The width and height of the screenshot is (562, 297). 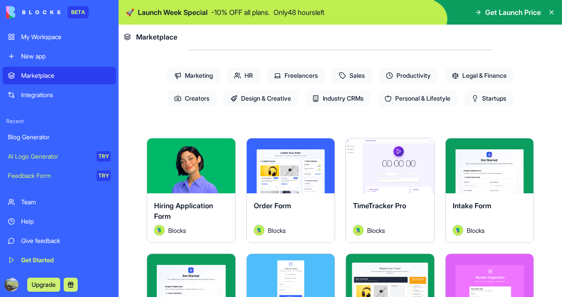 What do you see at coordinates (390, 190) in the screenshot?
I see `a: TimeTracker ProAvatarBlocks` at bounding box center [390, 190].